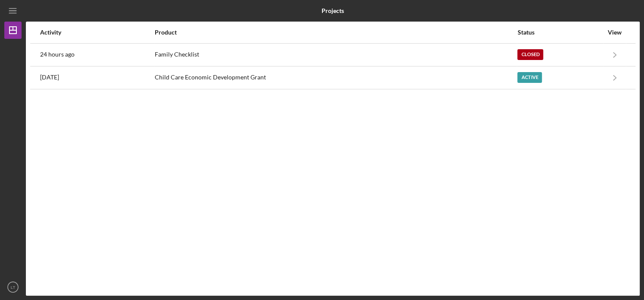 The width and height of the screenshot is (644, 300). What do you see at coordinates (335, 77) in the screenshot?
I see `div: Child Care Economic Development Grant` at bounding box center [335, 77].